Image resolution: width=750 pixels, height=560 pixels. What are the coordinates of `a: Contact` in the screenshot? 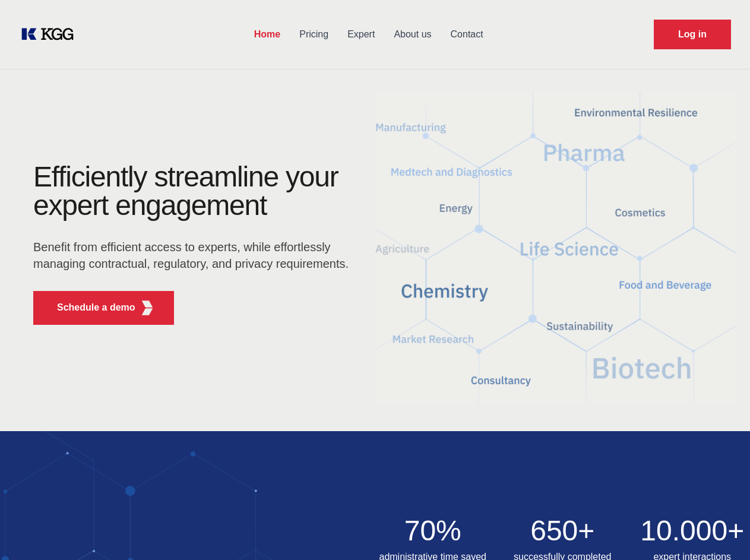 It's located at (467, 34).